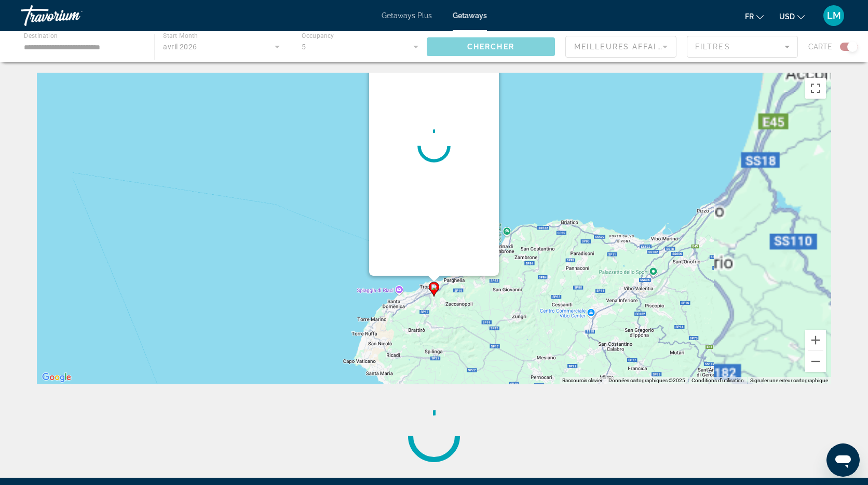  What do you see at coordinates (718, 380) in the screenshot?
I see `a: Conditions d'utilisation (s'ouvre dans un nouvel onglet)` at bounding box center [718, 380].